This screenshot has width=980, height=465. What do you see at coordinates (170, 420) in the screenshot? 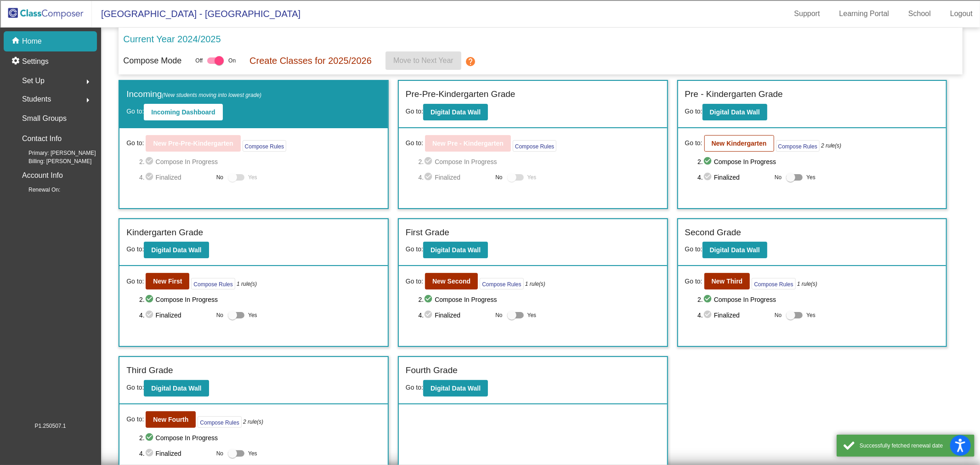
I see `button: New Fourth` at bounding box center [170, 420].